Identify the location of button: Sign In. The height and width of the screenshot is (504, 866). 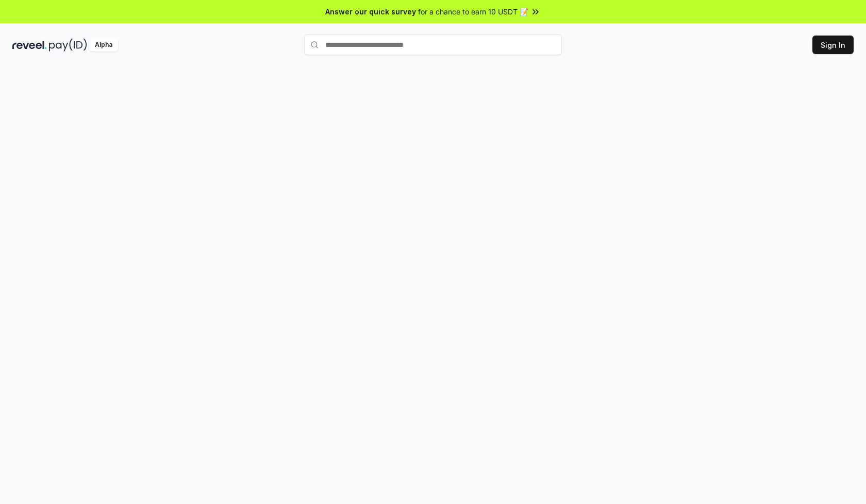
(833, 45).